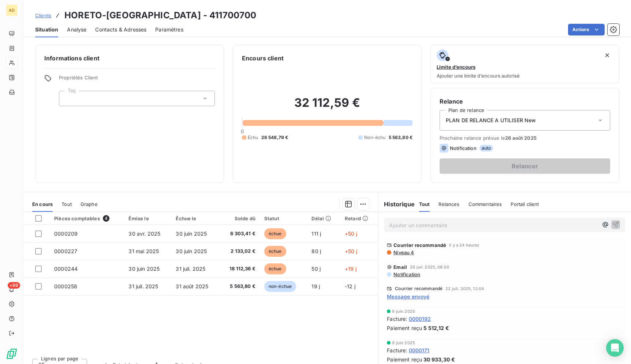  What do you see at coordinates (239, 269) in the screenshot?
I see `span: 18 112,36 €` at bounding box center [239, 269].